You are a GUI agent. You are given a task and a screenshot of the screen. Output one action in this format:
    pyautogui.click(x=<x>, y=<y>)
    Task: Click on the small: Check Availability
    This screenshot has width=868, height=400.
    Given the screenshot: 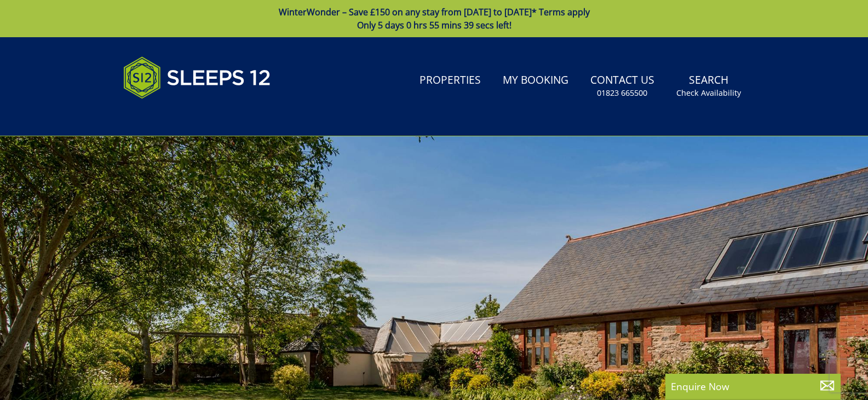 What is the action you would take?
    pyautogui.click(x=709, y=93)
    